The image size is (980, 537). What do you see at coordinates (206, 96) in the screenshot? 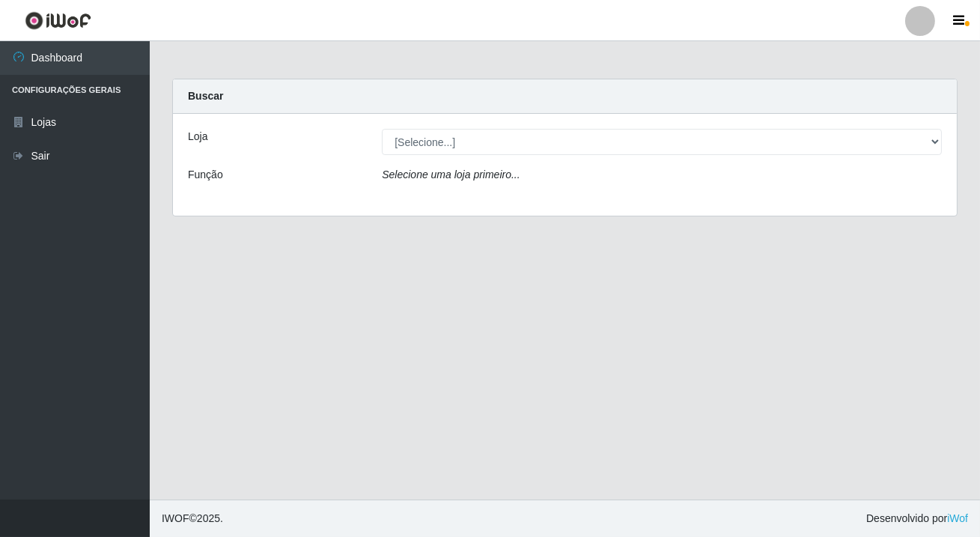
I see `strong: Buscar` at bounding box center [206, 96].